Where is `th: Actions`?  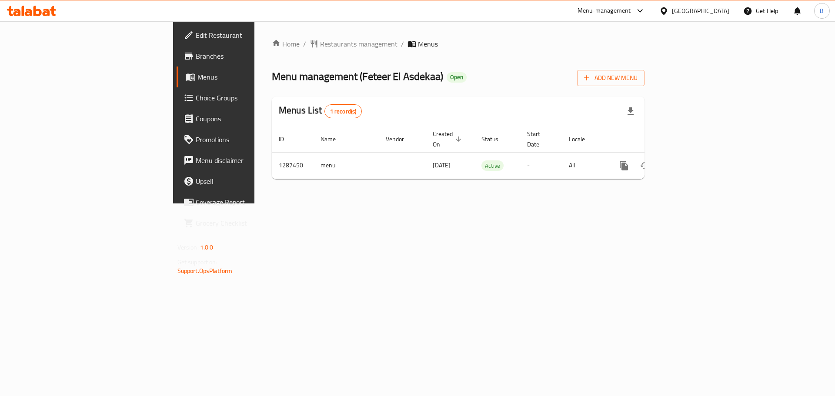
th: Actions is located at coordinates (655, 139).